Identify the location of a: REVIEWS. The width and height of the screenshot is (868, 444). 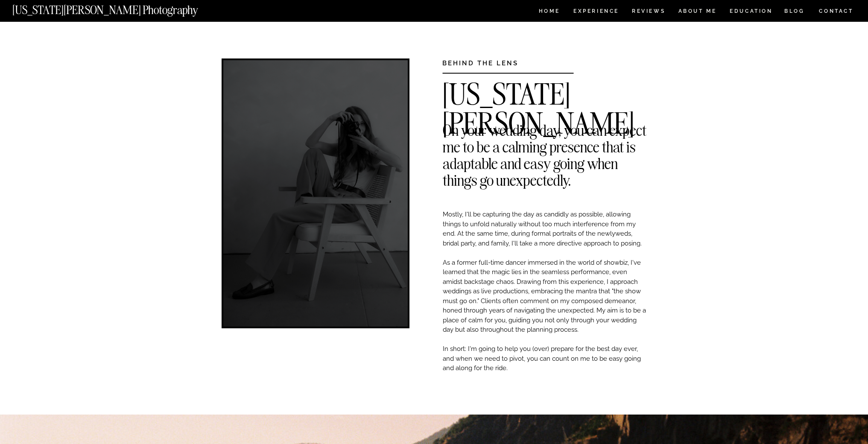
(648, 12).